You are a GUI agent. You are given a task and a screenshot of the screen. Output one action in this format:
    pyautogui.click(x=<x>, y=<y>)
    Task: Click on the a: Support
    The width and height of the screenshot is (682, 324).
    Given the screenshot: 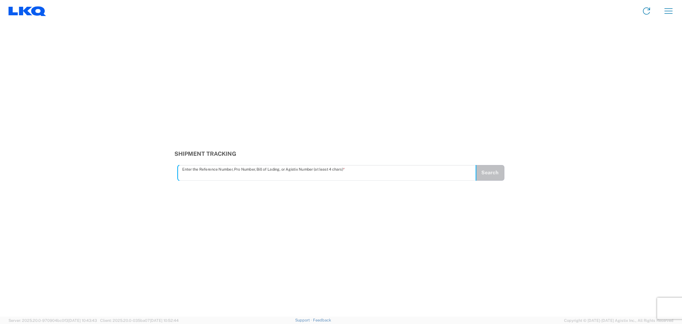 What is the action you would take?
    pyautogui.click(x=304, y=320)
    